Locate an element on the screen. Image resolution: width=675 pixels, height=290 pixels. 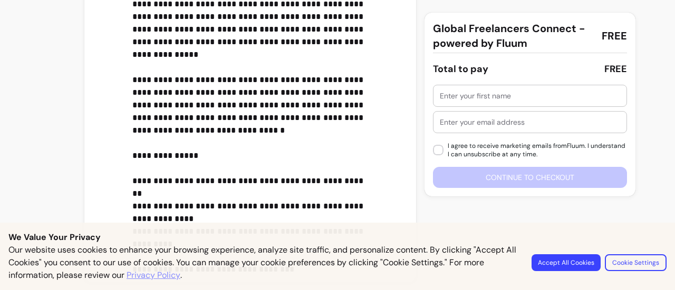
div: FREE is located at coordinates (615, 69).